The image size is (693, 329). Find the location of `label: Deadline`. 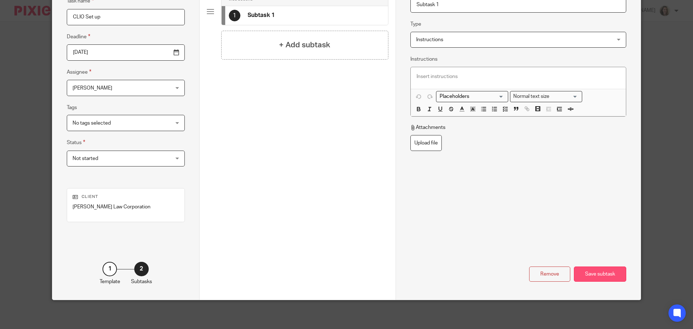

label: Deadline is located at coordinates (78, 36).